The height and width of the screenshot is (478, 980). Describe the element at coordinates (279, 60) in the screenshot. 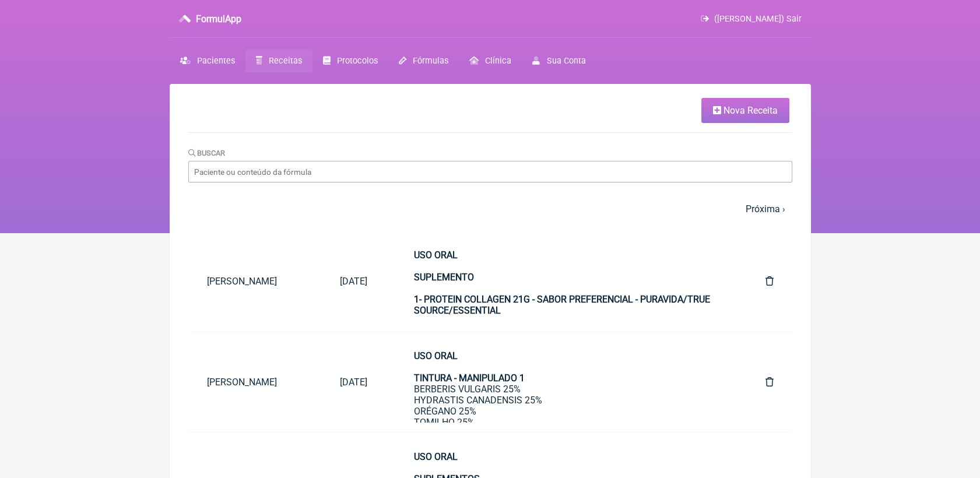

I see `a: Receitas` at that location.